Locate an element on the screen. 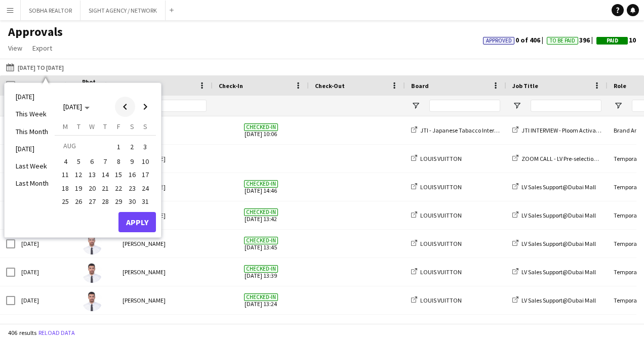 This screenshot has height=341, width=644. button: 18-08-2025 is located at coordinates (65, 188).